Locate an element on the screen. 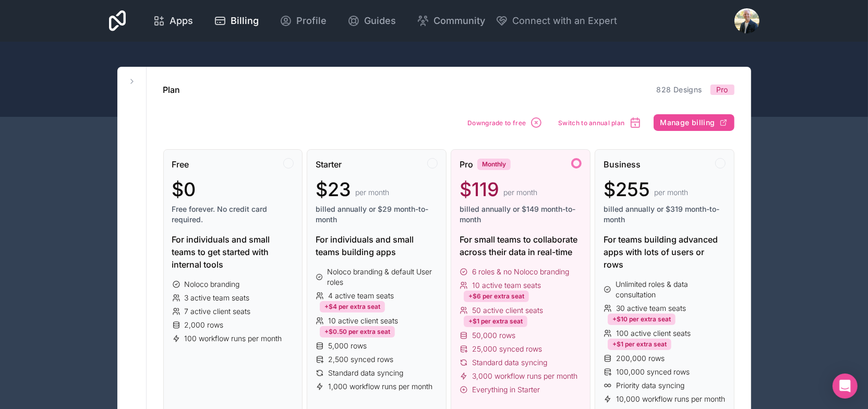 This screenshot has height=409, width=868. span: $255 is located at coordinates (627, 190).